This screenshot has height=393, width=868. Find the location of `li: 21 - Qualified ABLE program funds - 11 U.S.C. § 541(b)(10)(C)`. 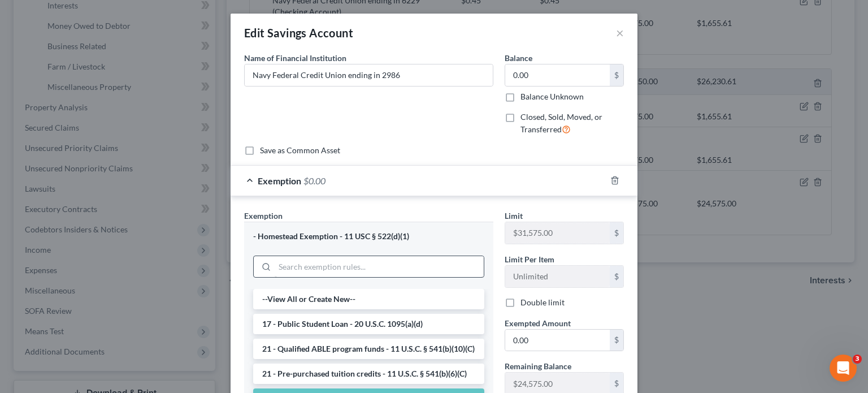

li: 21 - Qualified ABLE program funds - 11 U.S.C. § 541(b)(10)(C) is located at coordinates (368, 349).